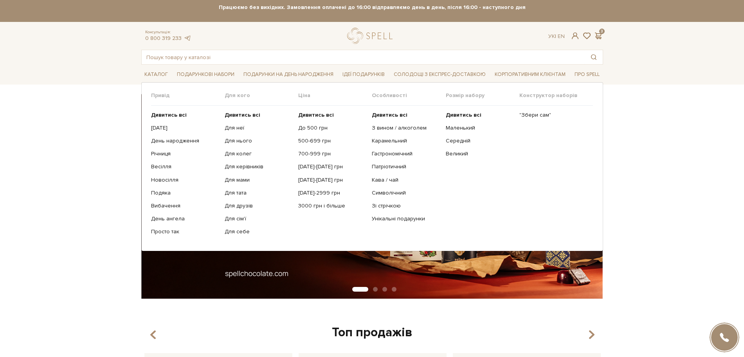 The height and width of the screenshot is (357, 744). Describe the element at coordinates (364, 74) in the screenshot. I see `span: Ідеї подарунків` at that location.